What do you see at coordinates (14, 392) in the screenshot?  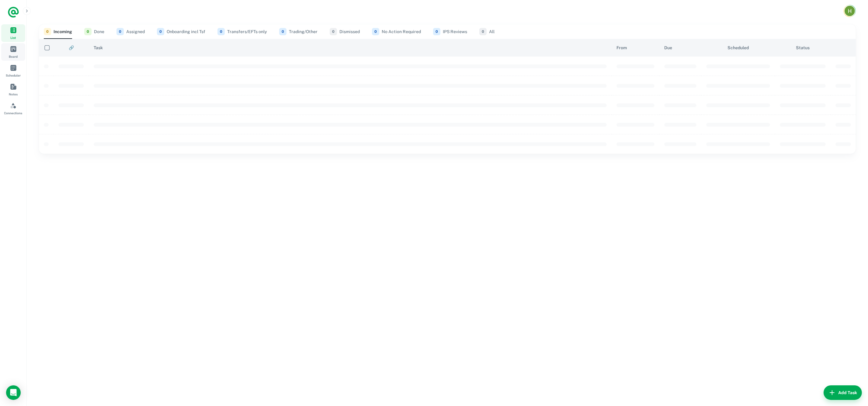 I see `div: Load Chat` at bounding box center [14, 392].